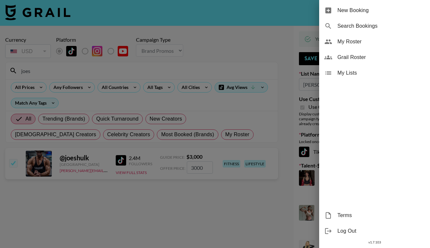 This screenshot has height=248, width=430. What do you see at coordinates (381, 57) in the screenshot?
I see `span: Grail Roster` at bounding box center [381, 57].